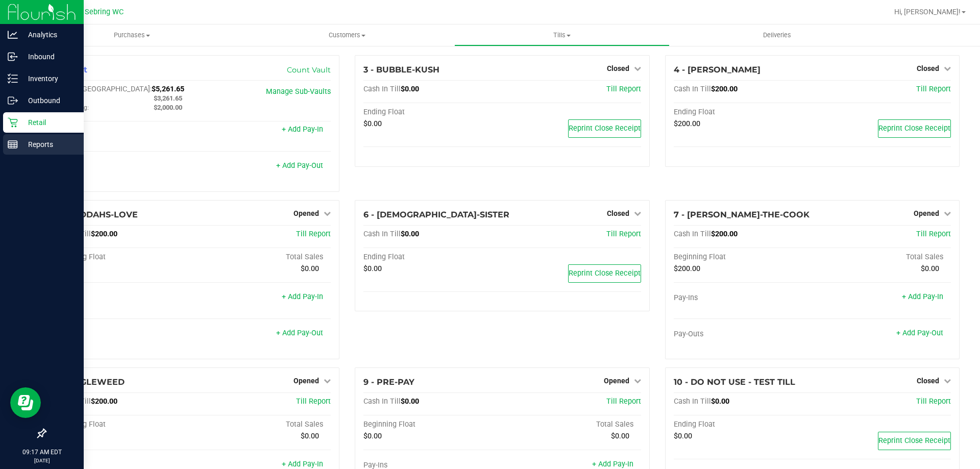  Describe the element at coordinates (777, 35) in the screenshot. I see `a: Deliveries` at that location.